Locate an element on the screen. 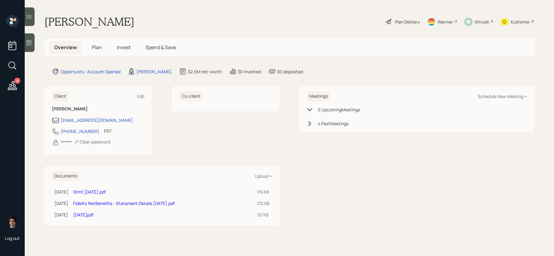 Image resolution: width=554 pixels, height=256 pixels. div: 112 KB is located at coordinates (263, 214).